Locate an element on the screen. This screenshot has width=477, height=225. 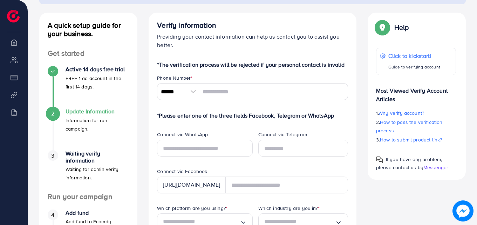
label: Connect via WhatsApp is located at coordinates (182, 134).